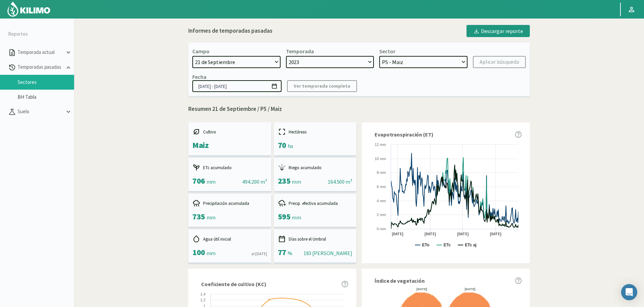 This screenshot has height=307, width=644. Describe the element at coordinates (230, 139) in the screenshot. I see `kil-mini-card: report-summary-cards.CROP` at that location.